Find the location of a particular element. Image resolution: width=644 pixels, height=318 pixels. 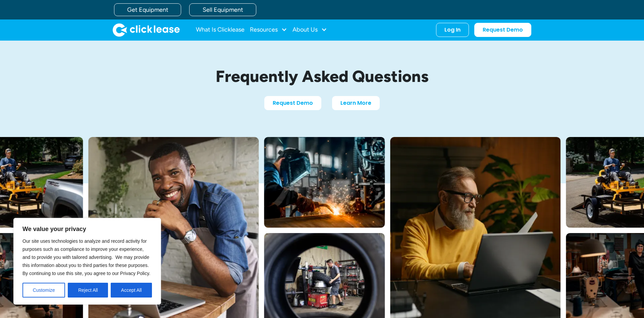

a: home is located at coordinates (147, 30).